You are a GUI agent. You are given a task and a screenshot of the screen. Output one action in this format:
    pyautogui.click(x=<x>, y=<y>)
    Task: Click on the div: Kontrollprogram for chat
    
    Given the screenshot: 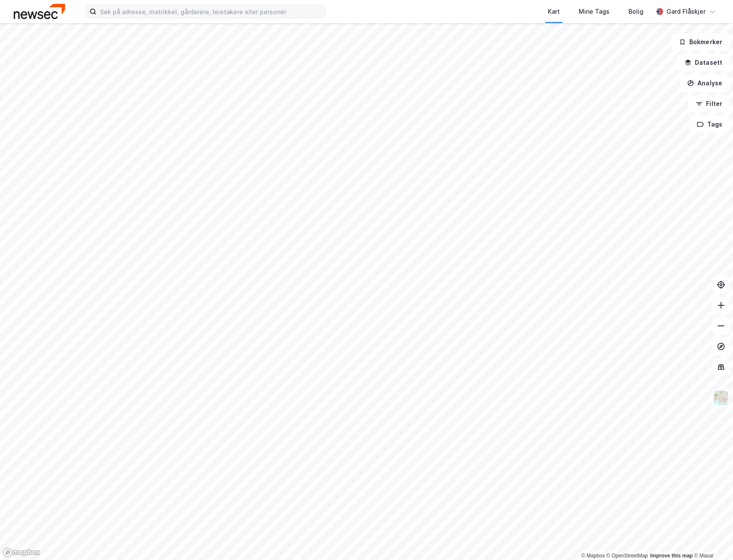 What is the action you would take?
    pyautogui.click(x=712, y=540)
    